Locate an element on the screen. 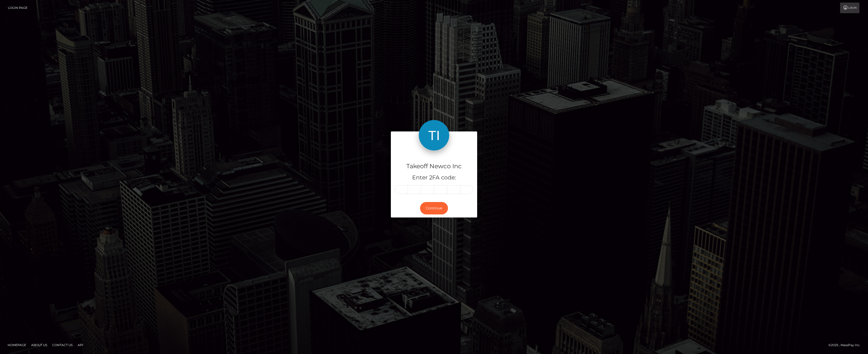 Image resolution: width=868 pixels, height=354 pixels. img: Takeoff Newco Inc is located at coordinates (434, 135).